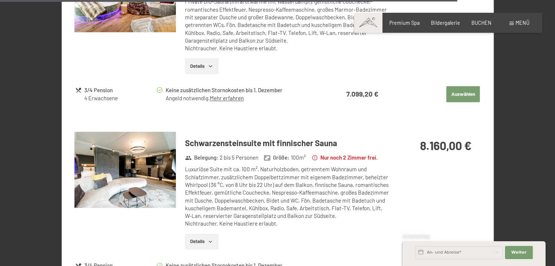 The width and height of the screenshot is (555, 266). What do you see at coordinates (241, 90) in the screenshot?
I see `div: Keine zusätzlichen Stornokosten bis 1. Dezember` at bounding box center [241, 90].